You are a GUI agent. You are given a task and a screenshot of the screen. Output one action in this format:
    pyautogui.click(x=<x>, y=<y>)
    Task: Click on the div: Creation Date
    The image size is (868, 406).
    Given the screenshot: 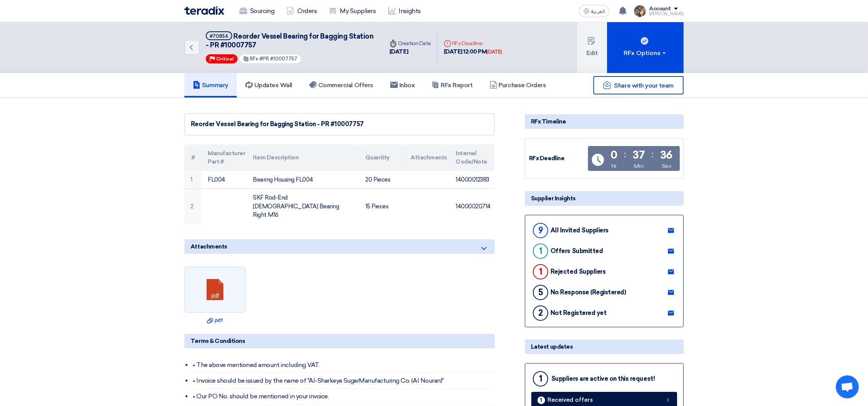 What is the action you would take?
    pyautogui.click(x=410, y=43)
    